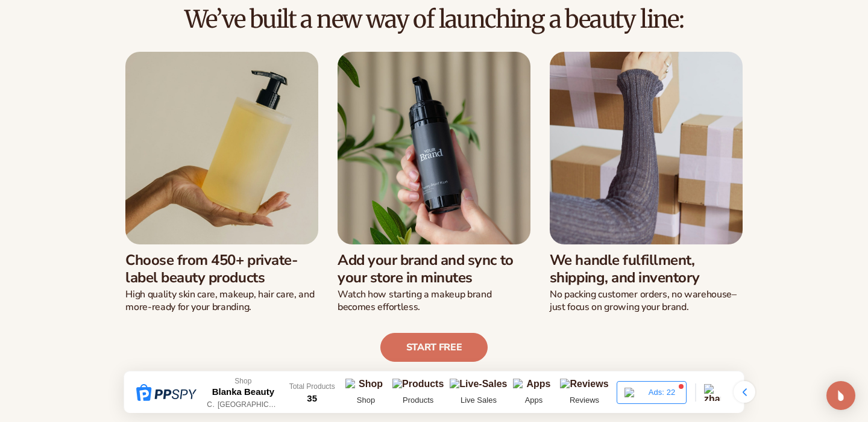 Image resolution: width=868 pixels, height=422 pixels. What do you see at coordinates (434, 347) in the screenshot?
I see `a: Start free` at bounding box center [434, 347].